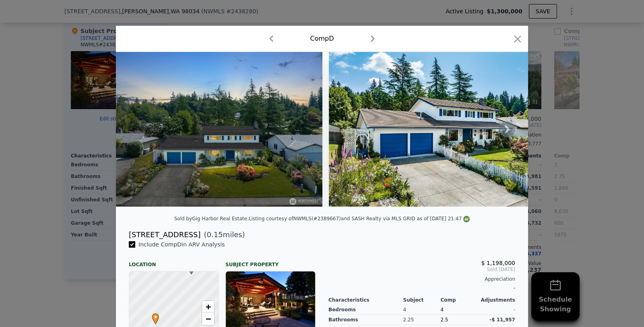 The width and height of the screenshot is (644, 327). I want to click on div: 2.25, so click(422, 320).